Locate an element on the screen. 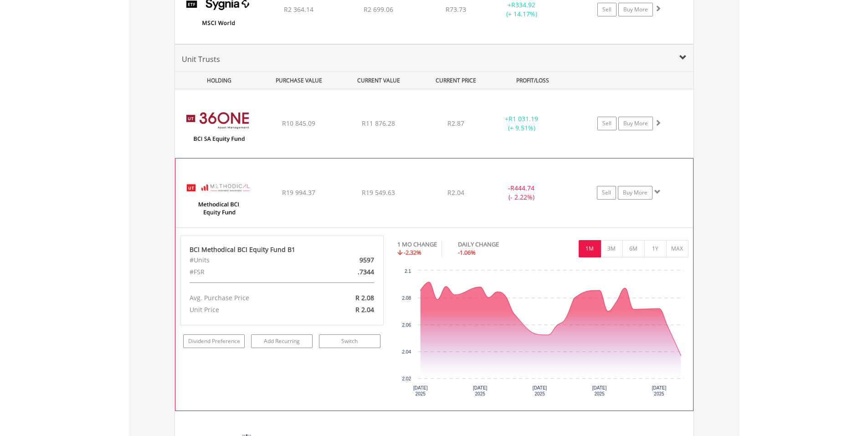 The image size is (868, 436). svg: Interactive chart is located at coordinates (543, 335).